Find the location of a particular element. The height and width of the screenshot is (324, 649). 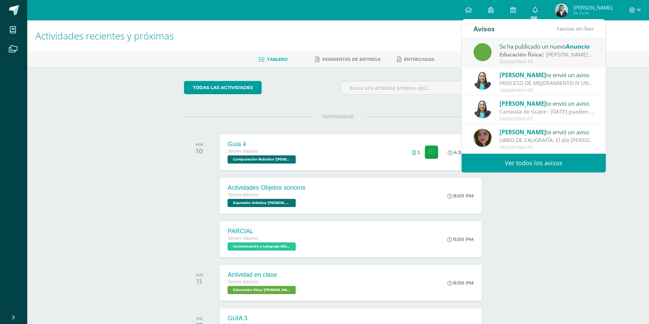

div: Septiembre 08 is located at coordinates (546, 90).